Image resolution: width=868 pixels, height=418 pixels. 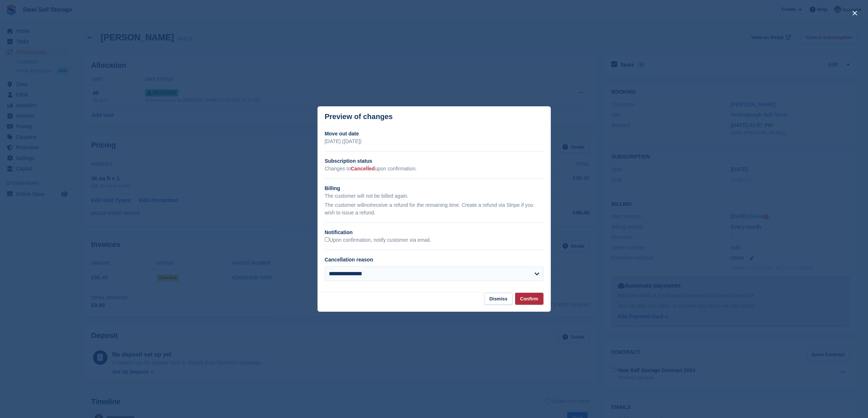 What do you see at coordinates (378, 240) in the screenshot?
I see `label: Upon confirmation, notify customer via email.` at bounding box center [378, 240].